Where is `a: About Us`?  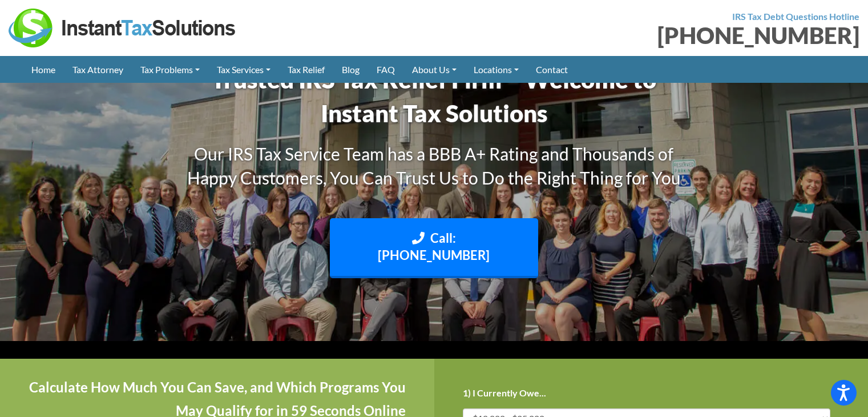
a: About Us is located at coordinates (434, 69).